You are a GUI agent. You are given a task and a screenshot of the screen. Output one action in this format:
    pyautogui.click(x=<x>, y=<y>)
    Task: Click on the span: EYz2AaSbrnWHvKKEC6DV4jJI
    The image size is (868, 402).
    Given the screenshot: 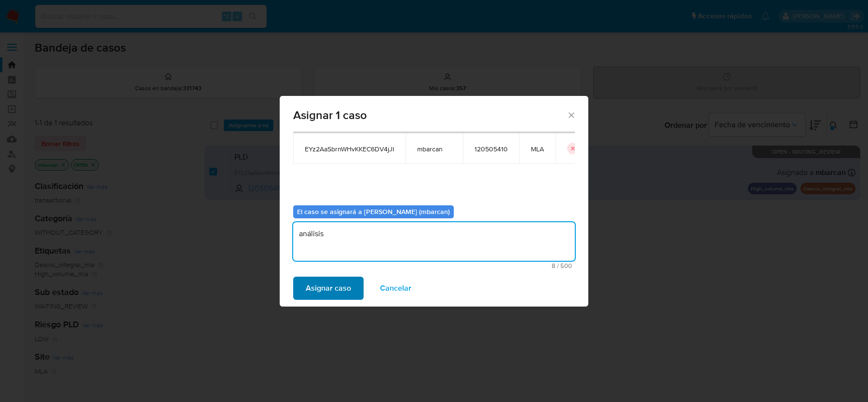 What is the action you would take?
    pyautogui.click(x=349, y=149)
    